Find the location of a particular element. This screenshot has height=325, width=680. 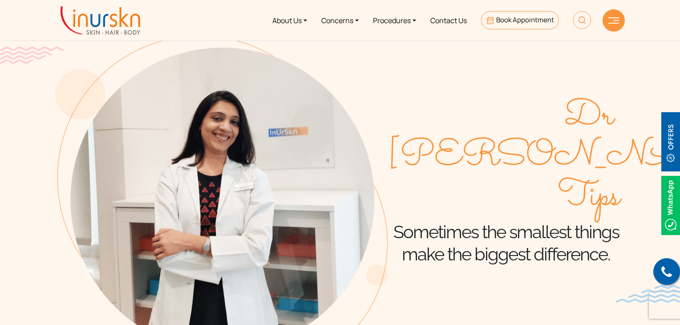

a: About Us is located at coordinates (290, 20).